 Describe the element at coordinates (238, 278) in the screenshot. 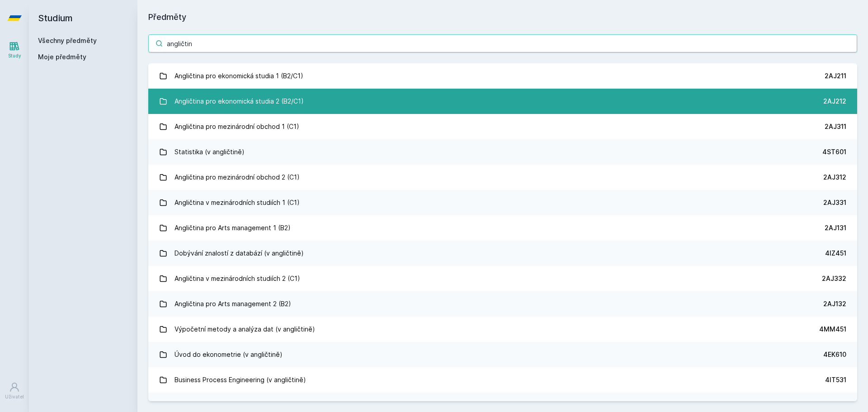

I see `div: Angličtina v mezinárodních studiích 2 (C1)` at that location.